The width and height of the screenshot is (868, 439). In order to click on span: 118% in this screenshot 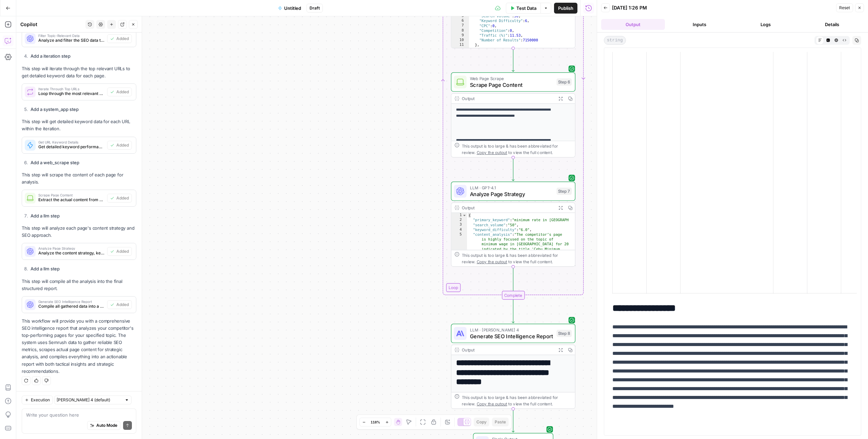, I will do `click(376, 422)`.